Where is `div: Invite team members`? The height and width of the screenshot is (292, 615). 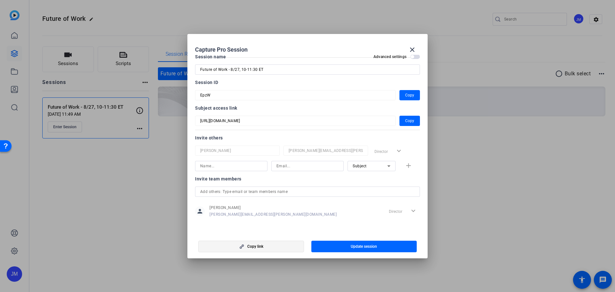 div: Invite team members is located at coordinates (308, 179).